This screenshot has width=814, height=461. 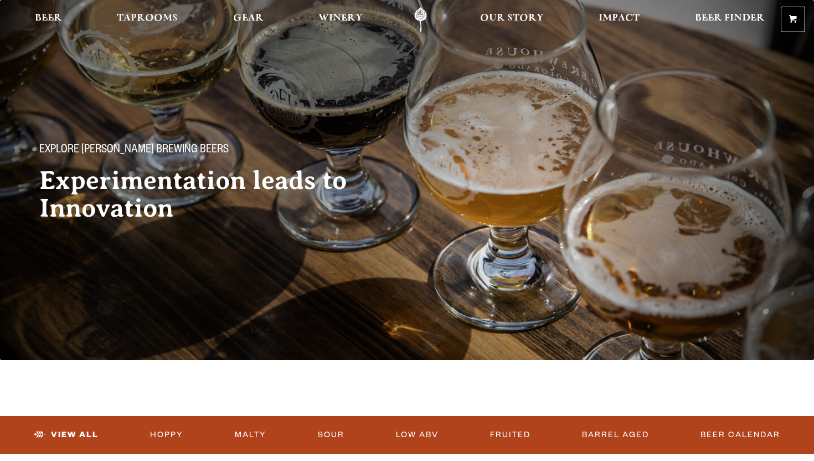 What do you see at coordinates (66, 435) in the screenshot?
I see `a: View All` at bounding box center [66, 435].